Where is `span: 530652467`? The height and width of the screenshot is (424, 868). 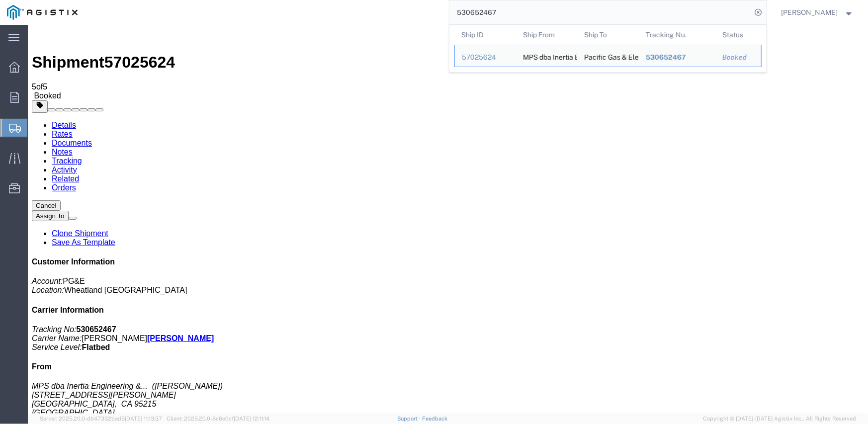
span: 530652467 is located at coordinates (665, 57).